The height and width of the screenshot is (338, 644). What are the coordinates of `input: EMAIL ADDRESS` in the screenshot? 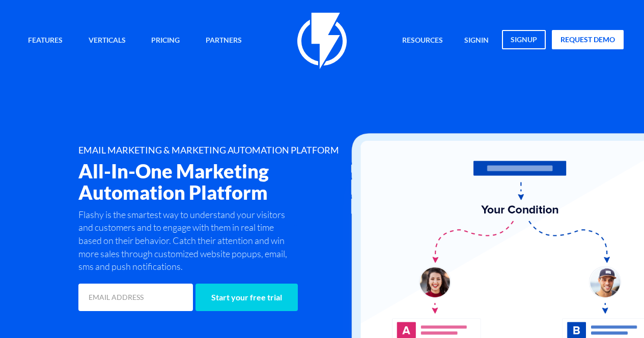 It's located at (135, 297).